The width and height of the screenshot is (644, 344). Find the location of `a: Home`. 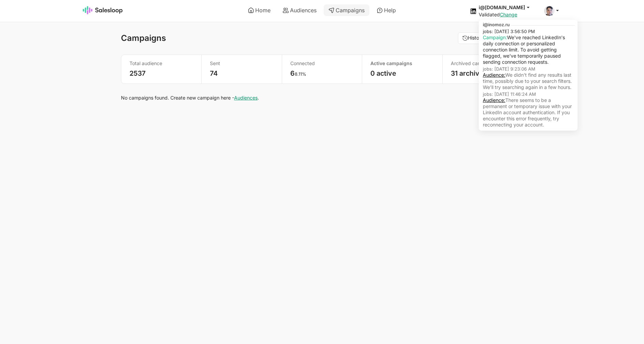

a: Home is located at coordinates (259, 10).